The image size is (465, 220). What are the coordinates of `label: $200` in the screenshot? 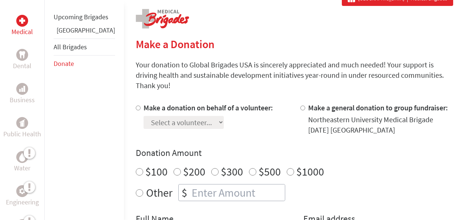 It's located at (194, 171).